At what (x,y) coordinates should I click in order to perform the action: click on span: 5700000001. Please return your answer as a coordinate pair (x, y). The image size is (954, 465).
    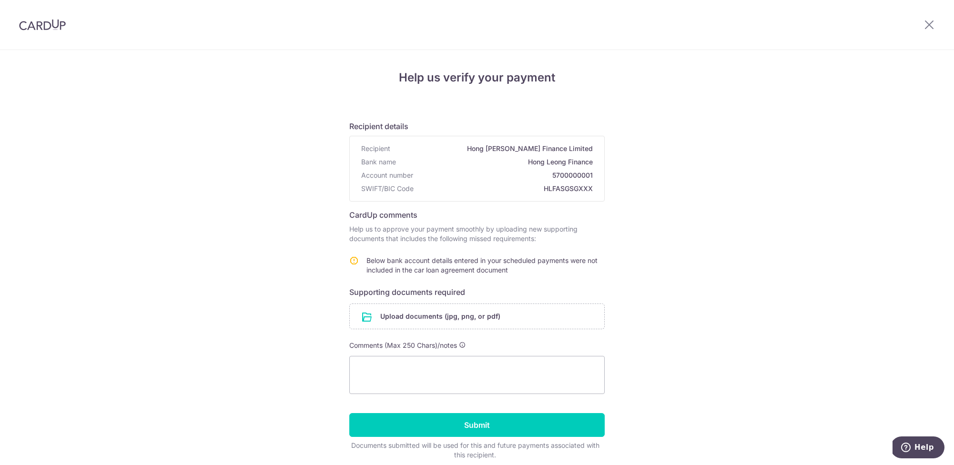
    Looking at the image, I should click on (504, 175).